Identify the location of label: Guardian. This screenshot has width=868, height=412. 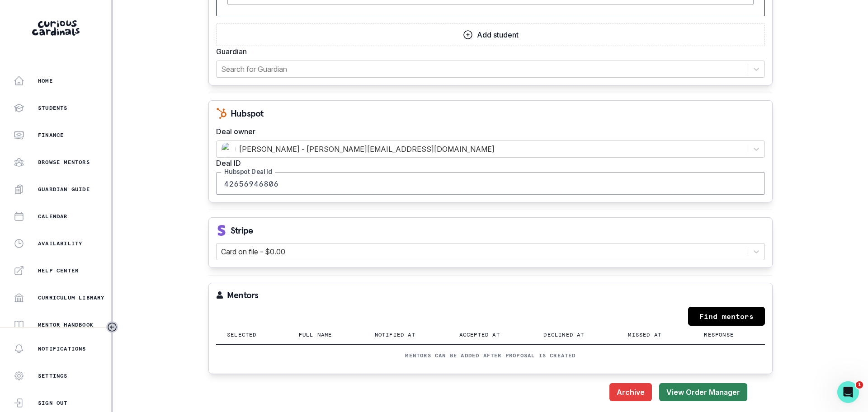
(488, 51).